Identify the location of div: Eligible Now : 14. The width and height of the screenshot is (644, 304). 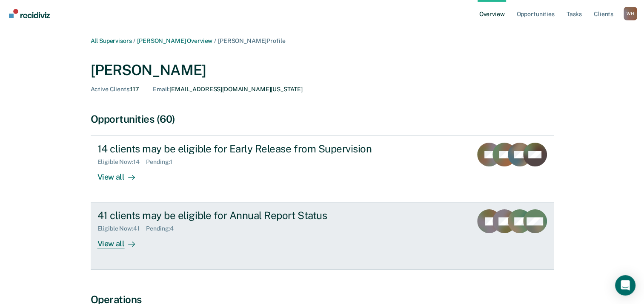
(122, 162).